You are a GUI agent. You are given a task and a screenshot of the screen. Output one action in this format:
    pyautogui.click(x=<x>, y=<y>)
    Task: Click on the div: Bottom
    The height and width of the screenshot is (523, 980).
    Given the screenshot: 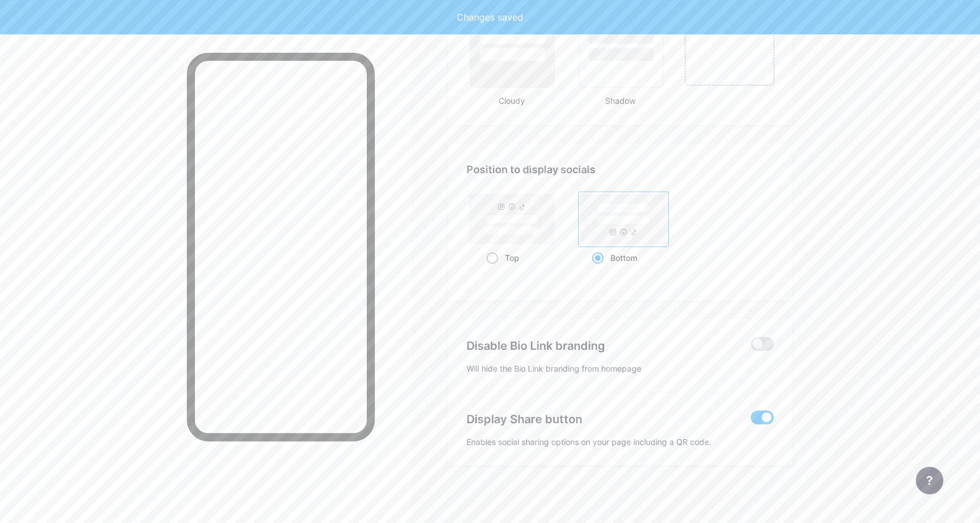 What is the action you would take?
    pyautogui.click(x=624, y=258)
    